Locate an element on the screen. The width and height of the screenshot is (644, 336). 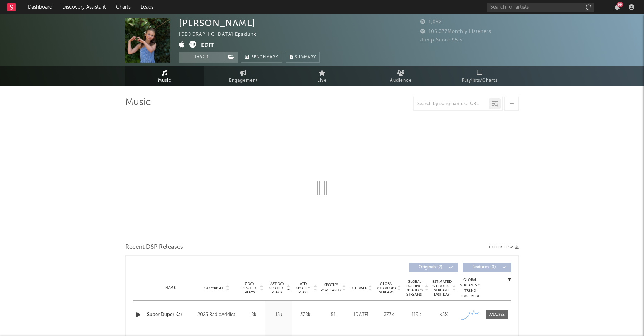
button: Summary is located at coordinates (303, 57).